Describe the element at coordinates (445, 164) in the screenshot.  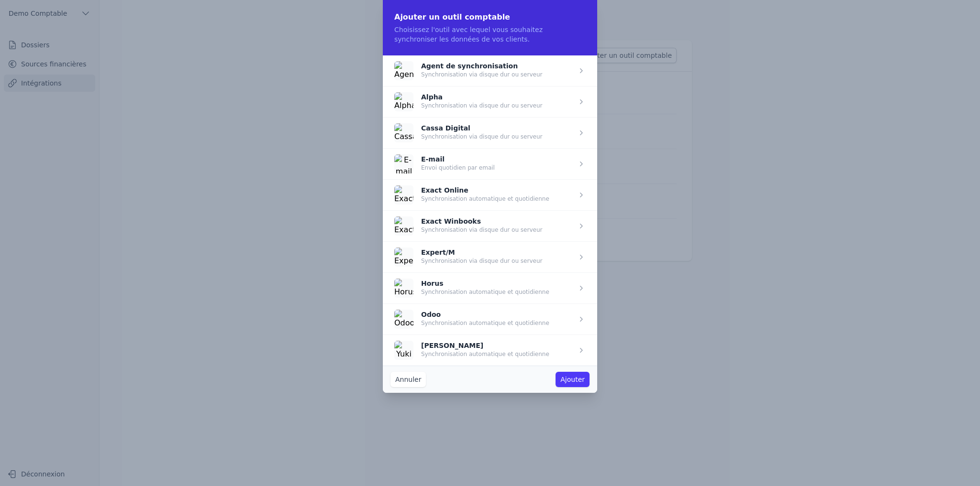
I see `button: E-mail Envoi quotidien par email` at that location.